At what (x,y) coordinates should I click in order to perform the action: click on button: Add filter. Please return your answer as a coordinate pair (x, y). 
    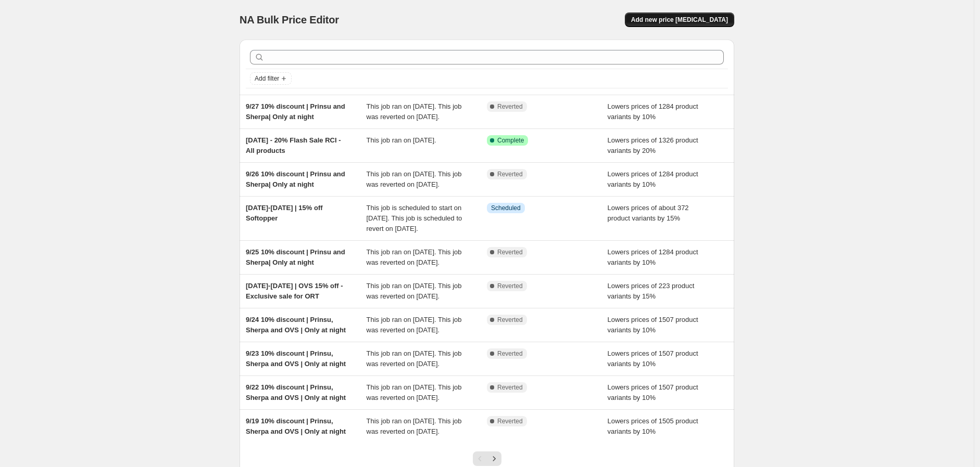
    Looking at the image, I should click on (271, 79).